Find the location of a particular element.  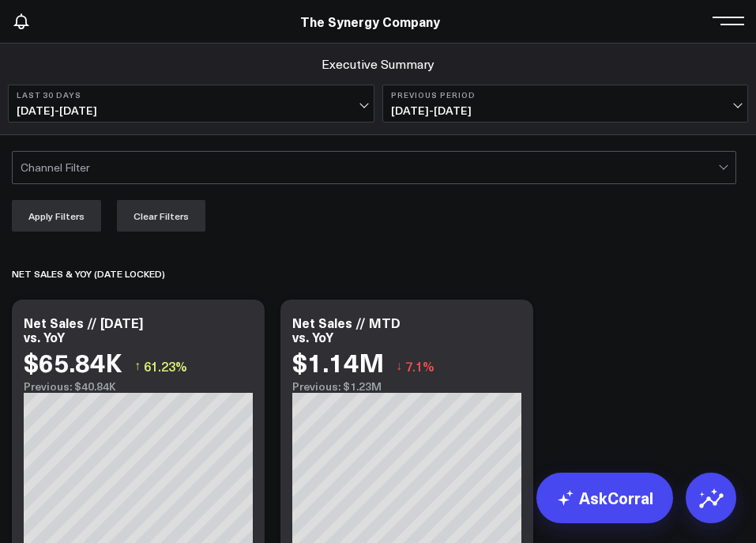

div: $65.84K is located at coordinates (73, 362).